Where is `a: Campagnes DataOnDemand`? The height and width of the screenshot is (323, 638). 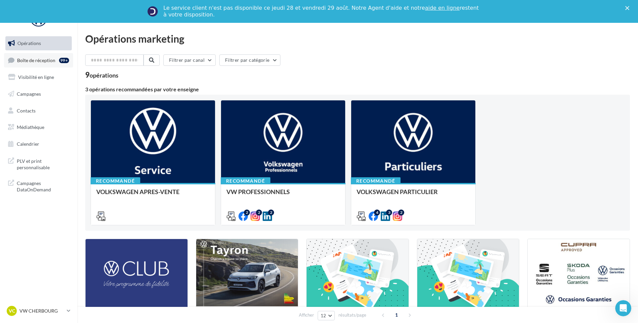
a: Campagnes DataOnDemand is located at coordinates (39, 185).